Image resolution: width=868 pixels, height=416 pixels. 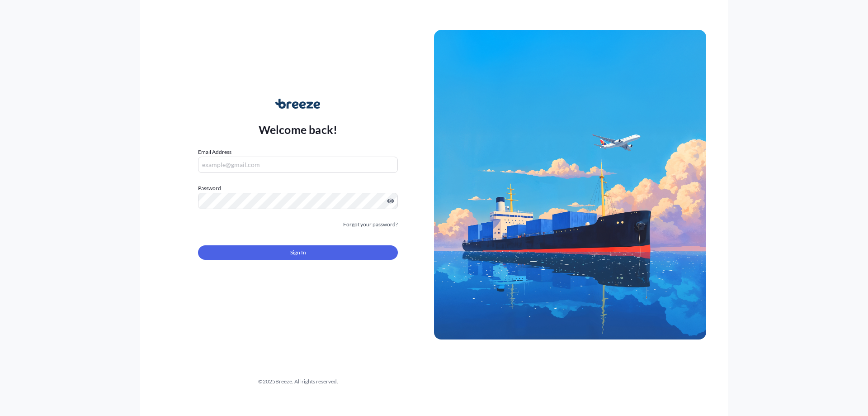 I want to click on img: Ship illustration, so click(x=570, y=184).